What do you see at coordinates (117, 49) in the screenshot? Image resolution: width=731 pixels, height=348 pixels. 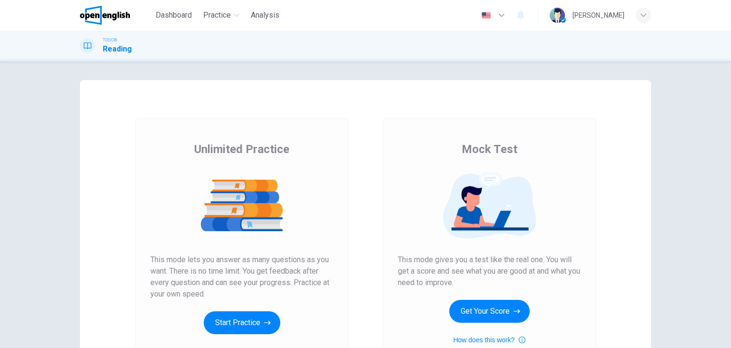 I see `h1: Reading` at bounding box center [117, 49].